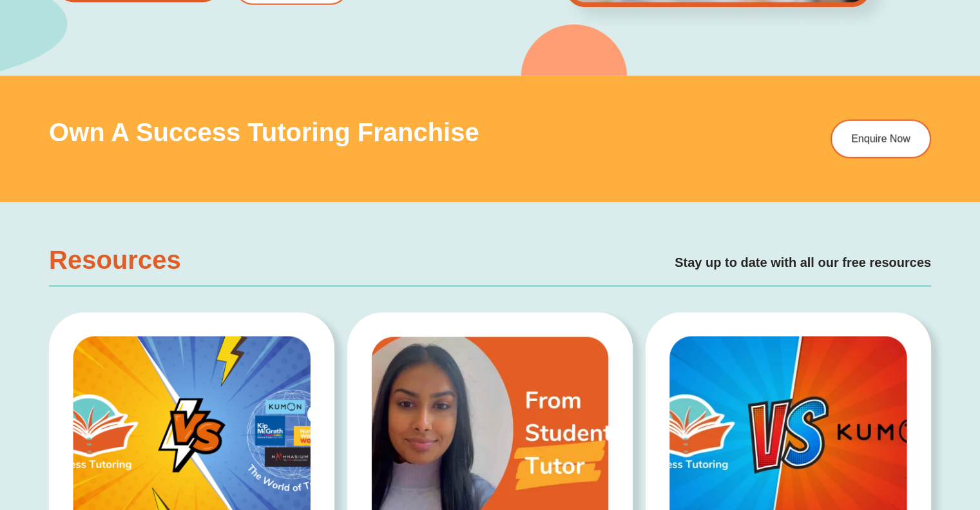 Image resolution: width=980 pixels, height=510 pixels. I want to click on a: Enquire Now, so click(880, 138).